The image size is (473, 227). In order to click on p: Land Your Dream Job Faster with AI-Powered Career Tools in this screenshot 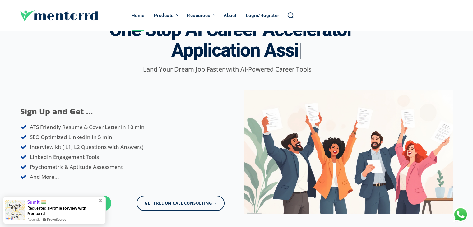, I will do `click(227, 69)`.